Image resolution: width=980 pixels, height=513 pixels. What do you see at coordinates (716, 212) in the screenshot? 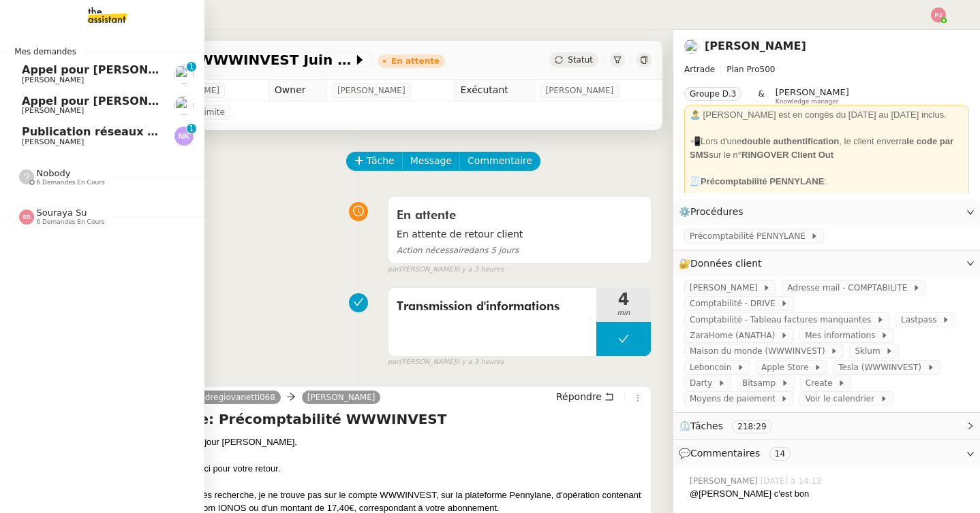
I see `span: Procédures` at bounding box center [716, 212].